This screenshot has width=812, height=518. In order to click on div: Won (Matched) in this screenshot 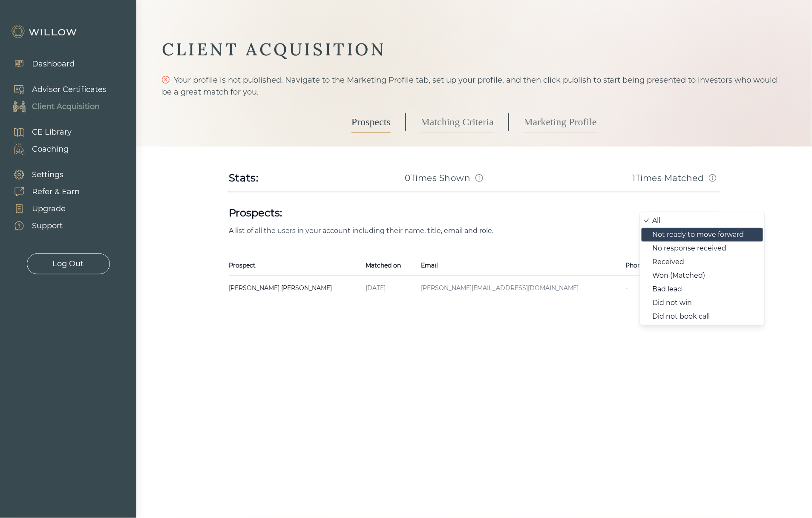, I will do `click(698, 276)`.